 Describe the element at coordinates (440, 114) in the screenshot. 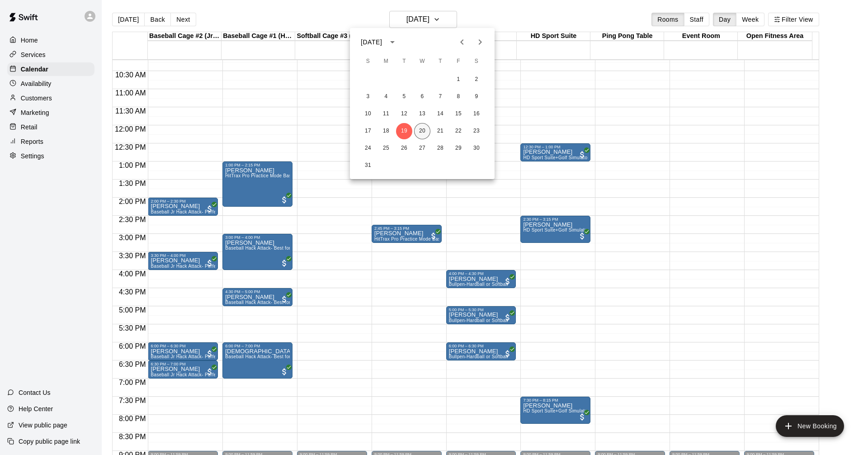

I see `button: 14` at that location.